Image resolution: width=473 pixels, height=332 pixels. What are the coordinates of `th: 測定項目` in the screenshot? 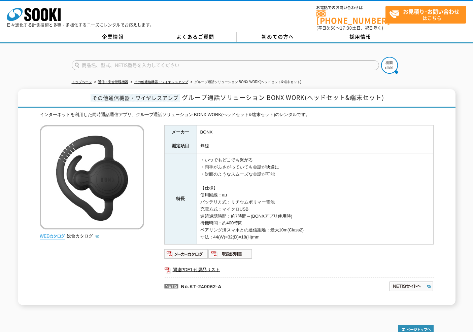 It's located at (181, 147).